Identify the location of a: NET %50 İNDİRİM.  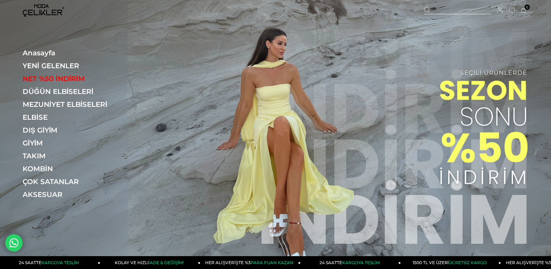
(70, 79).